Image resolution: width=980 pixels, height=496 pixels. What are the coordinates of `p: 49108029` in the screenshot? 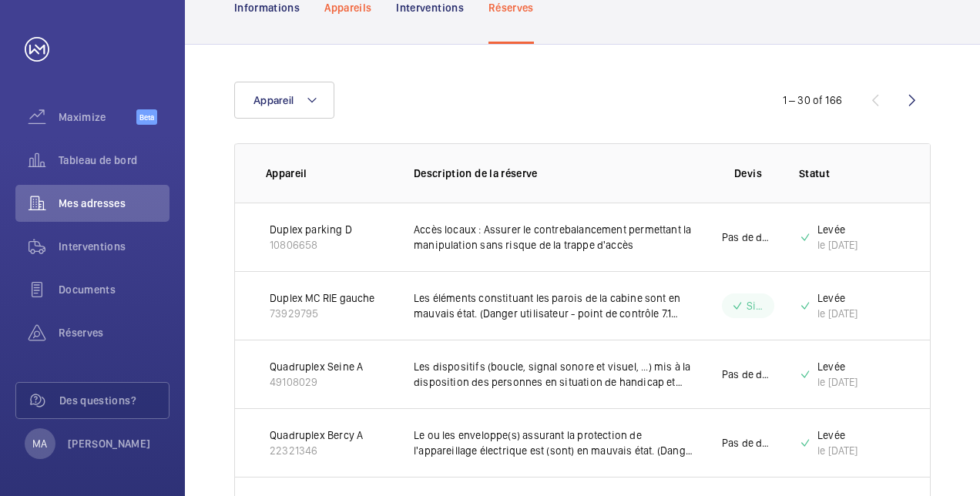 It's located at (316, 383).